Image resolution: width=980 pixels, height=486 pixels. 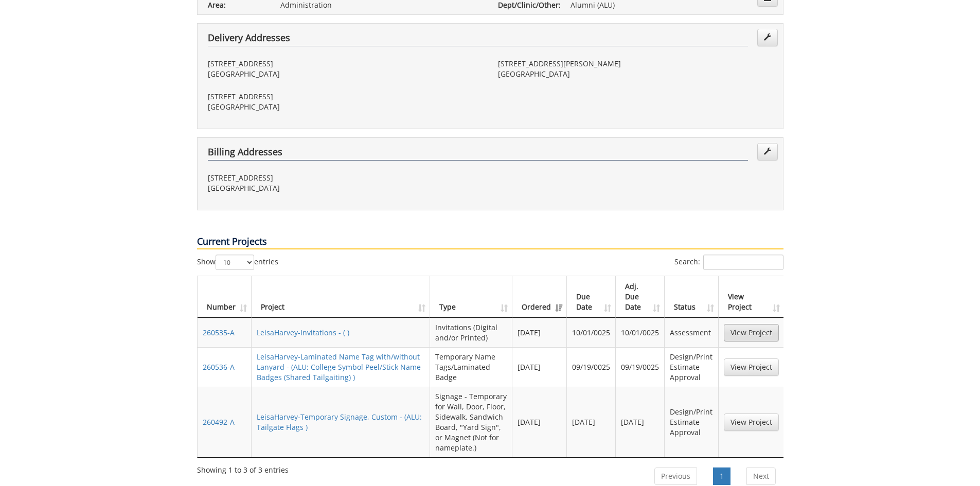 I want to click on th: Due Date: activate to sort column ascending, so click(x=591, y=297).